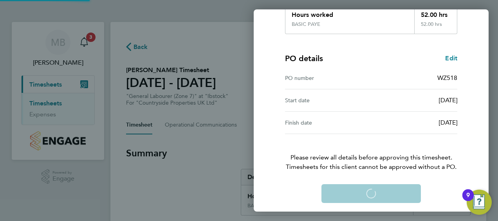  Describe the element at coordinates (371, 167) in the screenshot. I see `span: Timesheets for this client cannot be approved without a PO.` at that location.